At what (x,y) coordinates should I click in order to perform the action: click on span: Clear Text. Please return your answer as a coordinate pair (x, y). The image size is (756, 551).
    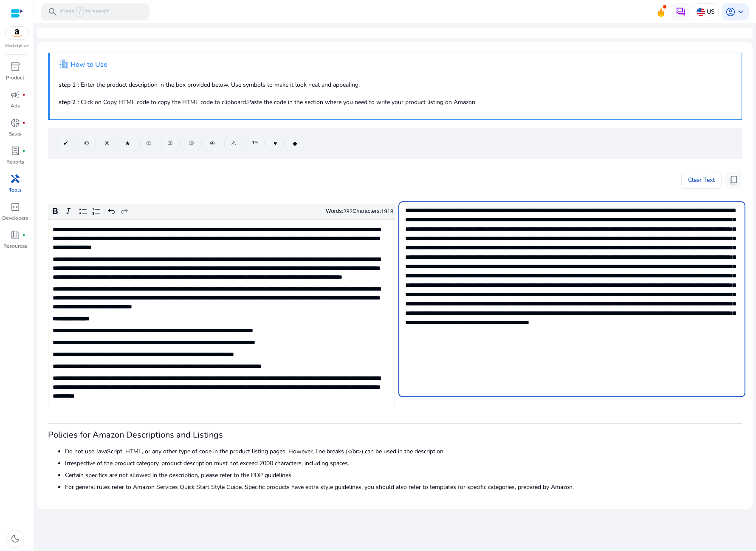
    Looking at the image, I should click on (701, 180).